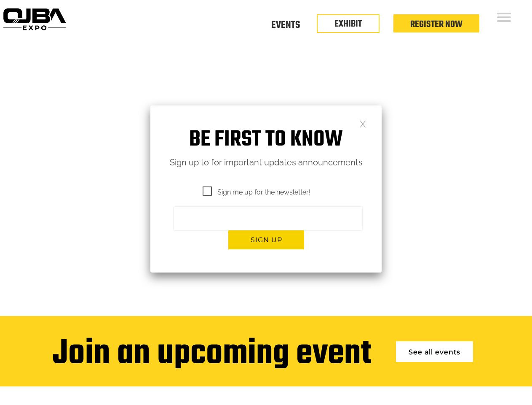 The image size is (532, 405). Describe the element at coordinates (212, 354) in the screenshot. I see `div: Join an upcoming event` at that location.